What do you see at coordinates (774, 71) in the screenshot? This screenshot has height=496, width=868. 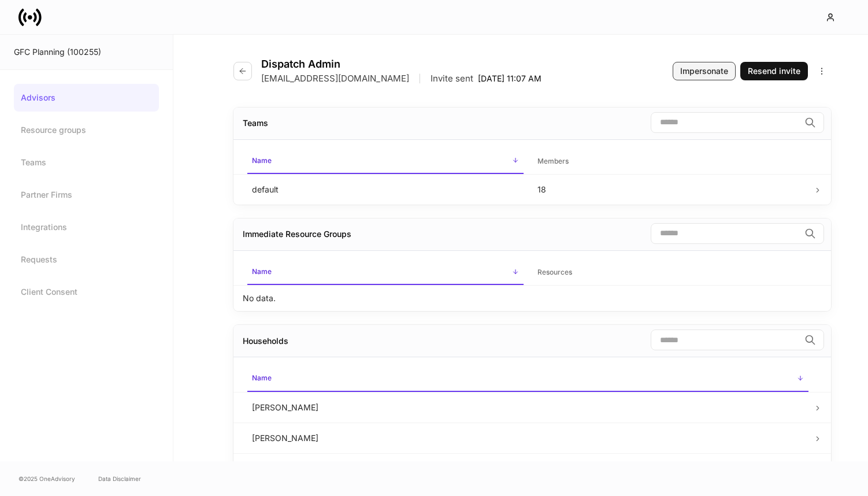 I see `div: Resend invite` at bounding box center [774, 71].